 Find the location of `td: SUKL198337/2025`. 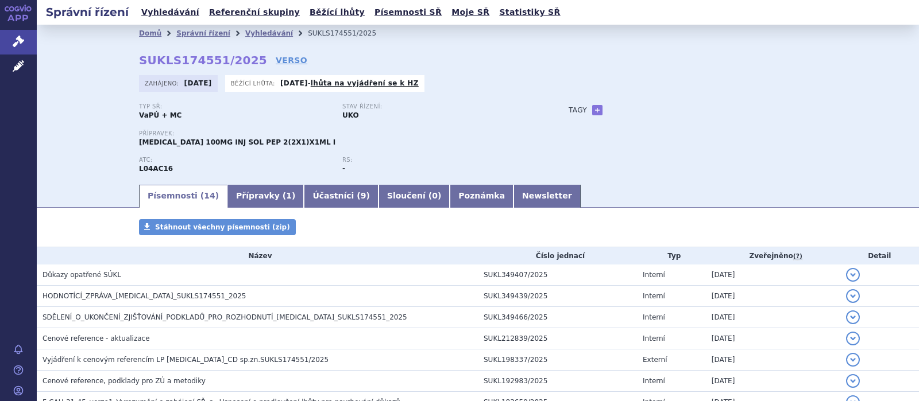

td: SUKL198337/2025 is located at coordinates (557, 360).